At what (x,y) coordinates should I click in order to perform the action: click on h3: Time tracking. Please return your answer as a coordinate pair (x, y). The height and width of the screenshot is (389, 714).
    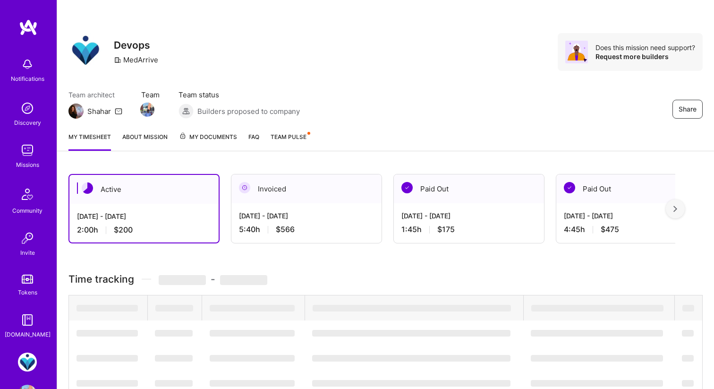
    Looking at the image, I should click on (385, 279).